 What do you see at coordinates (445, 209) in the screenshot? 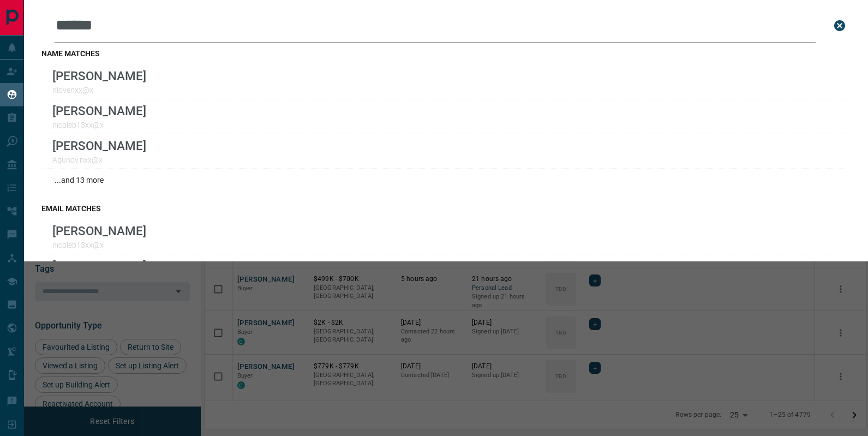
I see `h3: email matches` at bounding box center [445, 209].